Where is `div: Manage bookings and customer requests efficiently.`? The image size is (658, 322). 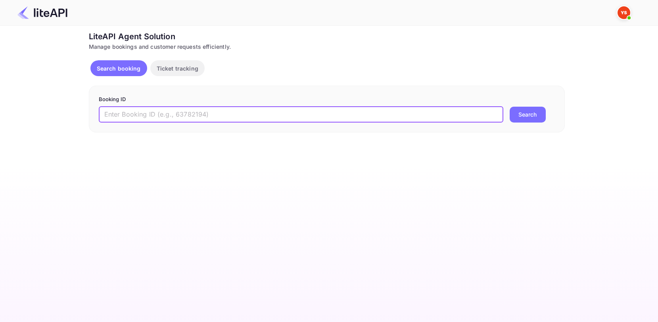
div: Manage bookings and customer requests efficiently. is located at coordinates (327, 46).